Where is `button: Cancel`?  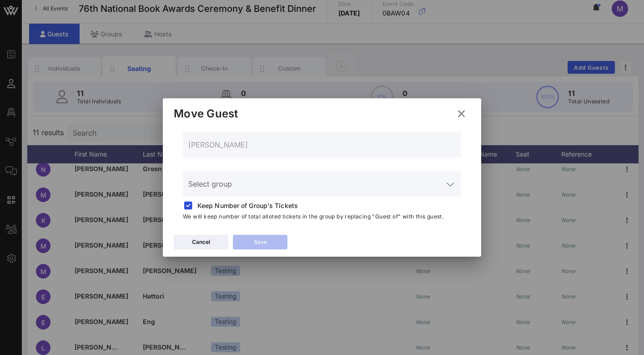 button: Cancel is located at coordinates (201, 242).